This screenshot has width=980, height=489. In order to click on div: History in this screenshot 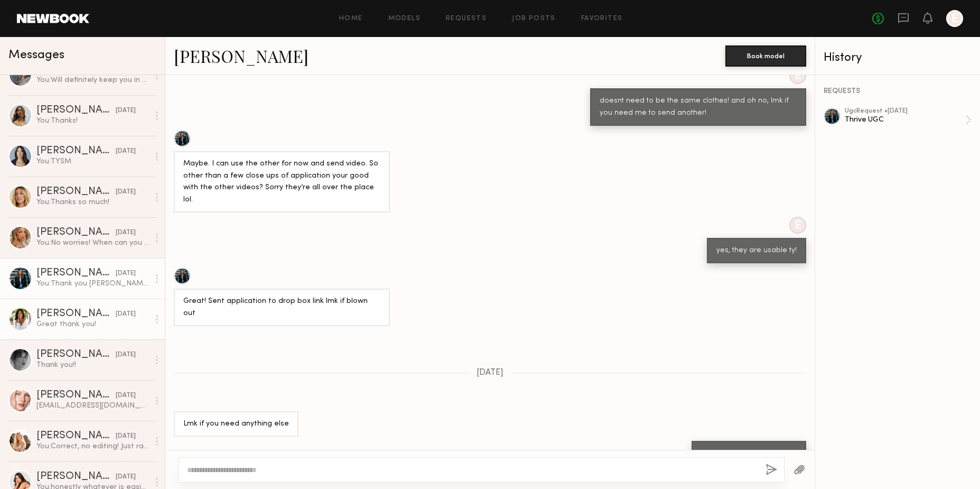, I will do `click(898, 57)`.